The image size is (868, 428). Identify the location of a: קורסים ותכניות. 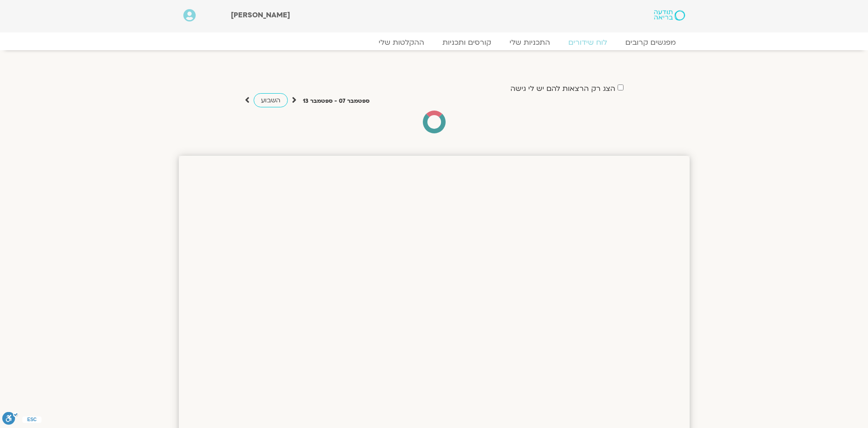
(467, 42).